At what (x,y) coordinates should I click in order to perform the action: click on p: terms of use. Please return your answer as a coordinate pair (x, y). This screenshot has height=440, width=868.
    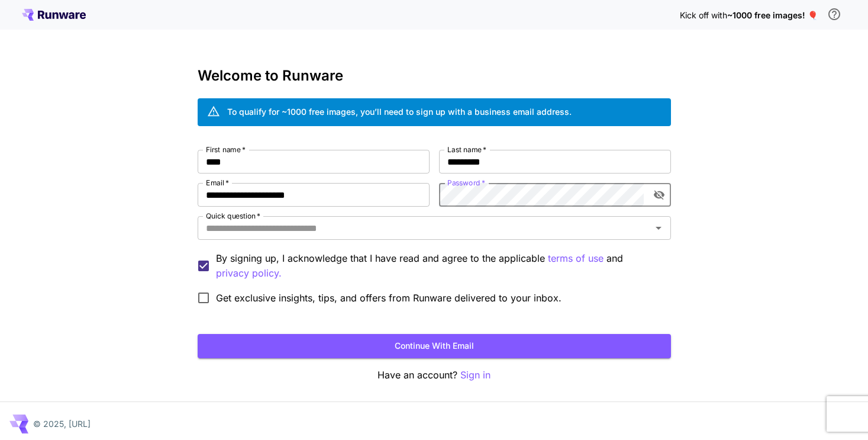
    Looking at the image, I should click on (576, 258).